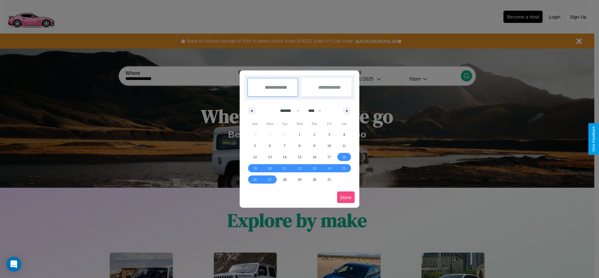 This screenshot has height=278, width=599. Describe the element at coordinates (299, 124) in the screenshot. I see `span: Wed` at that location.